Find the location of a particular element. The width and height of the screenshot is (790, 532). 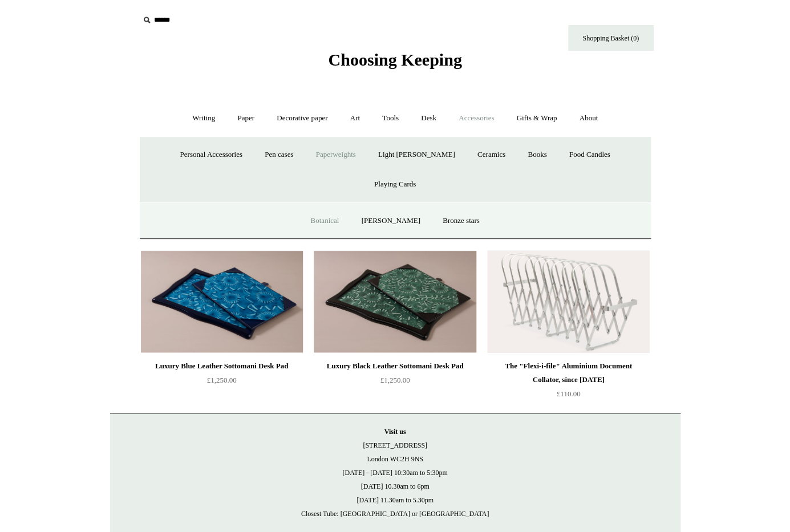

a: Food Candles is located at coordinates (589, 154).